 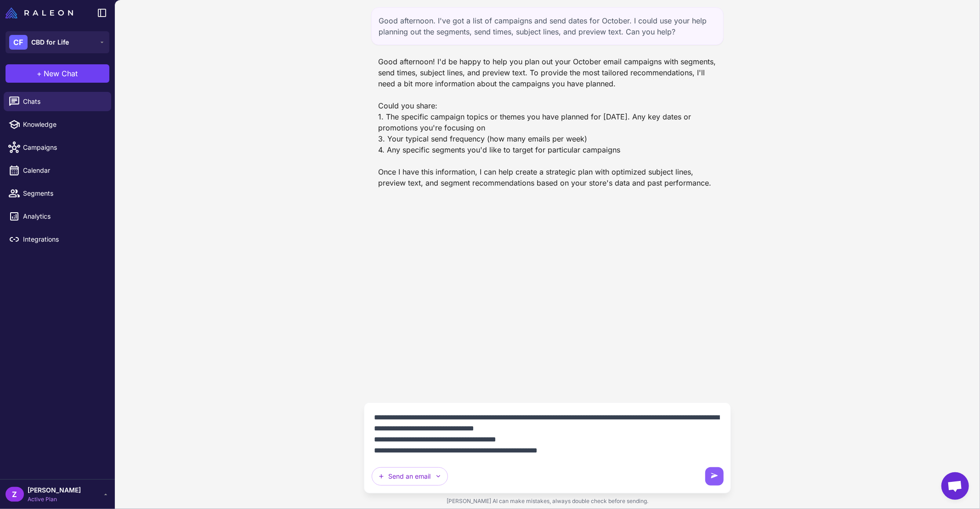 What do you see at coordinates (64, 102) in the screenshot?
I see `span: Chats` at bounding box center [64, 102].